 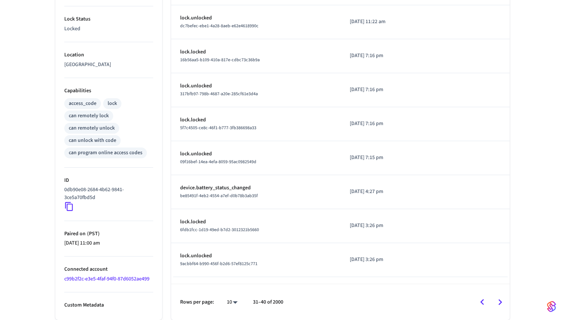 I want to click on button: Go to next page, so click(x=500, y=302).